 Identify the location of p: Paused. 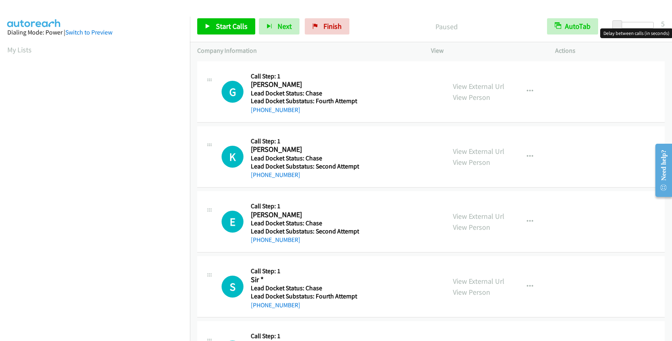
(446, 26).